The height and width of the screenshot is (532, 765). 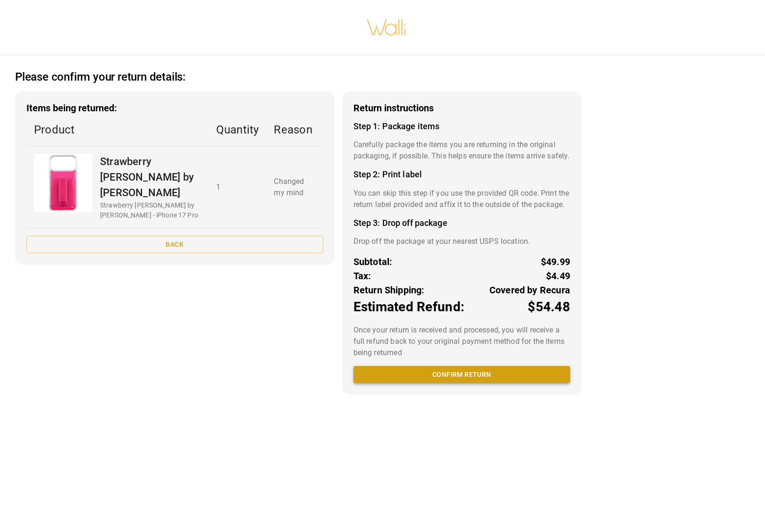 What do you see at coordinates (389, 290) in the screenshot?
I see `p: Return Shipping:` at bounding box center [389, 290].